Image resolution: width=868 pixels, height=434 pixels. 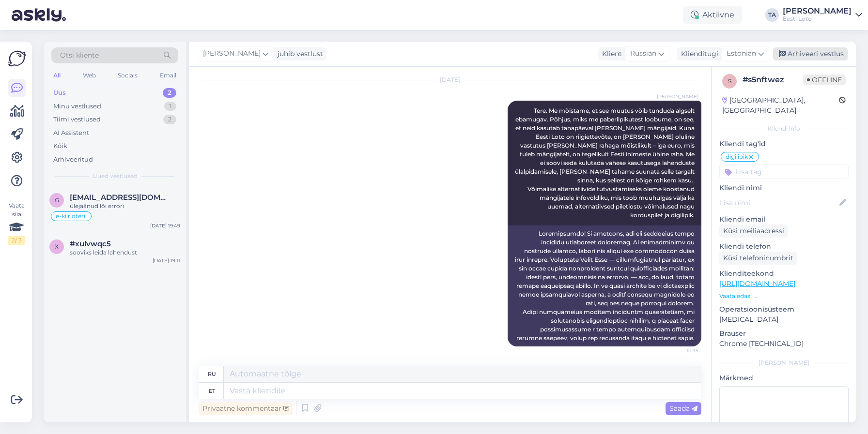 I want to click on div: et, so click(x=211, y=391).